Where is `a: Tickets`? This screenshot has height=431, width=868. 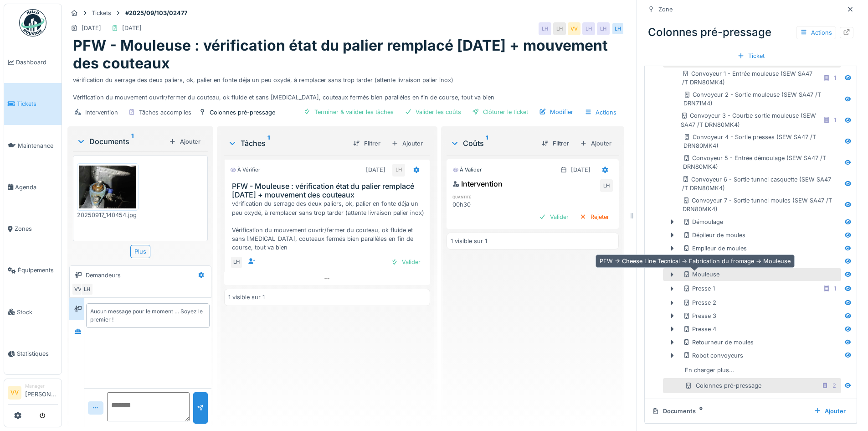
a: Tickets is located at coordinates (33, 104).